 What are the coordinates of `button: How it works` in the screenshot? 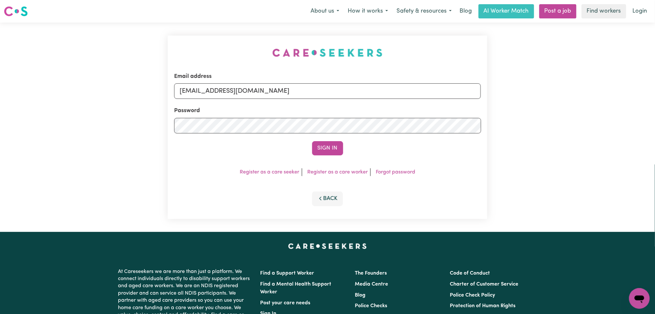 It's located at (368, 11).